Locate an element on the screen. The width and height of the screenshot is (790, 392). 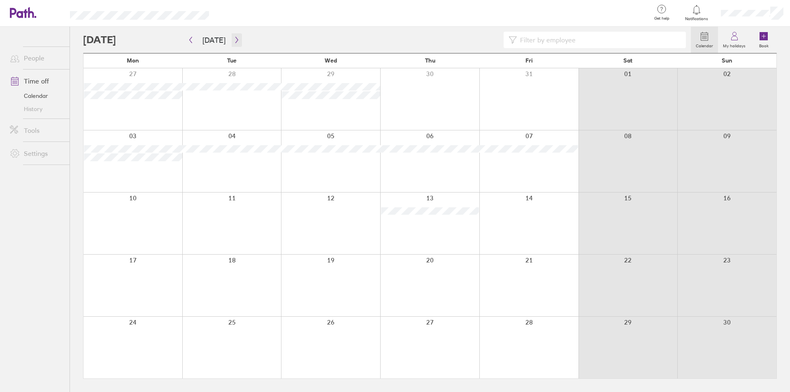
span: Mon is located at coordinates (133, 61).